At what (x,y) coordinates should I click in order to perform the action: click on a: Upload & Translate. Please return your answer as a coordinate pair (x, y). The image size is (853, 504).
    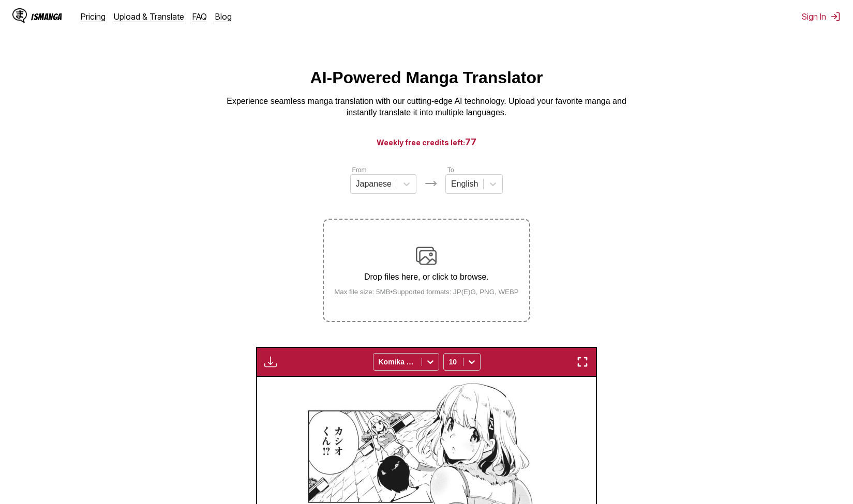
    Looking at the image, I should click on (149, 17).